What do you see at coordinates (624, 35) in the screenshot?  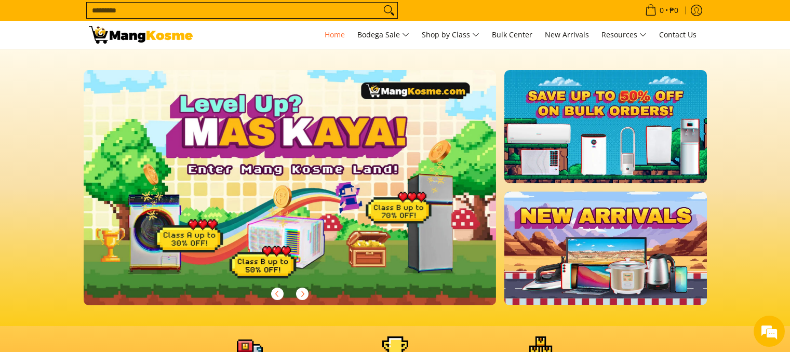 I see `span: Resources` at bounding box center [624, 35].